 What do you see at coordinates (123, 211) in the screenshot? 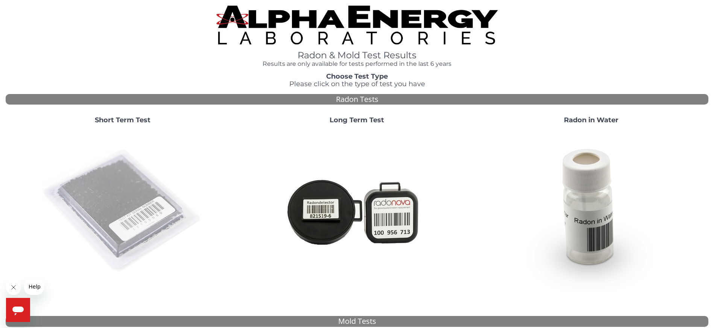
I see `img: ShortTerm.jpg` at bounding box center [123, 211].